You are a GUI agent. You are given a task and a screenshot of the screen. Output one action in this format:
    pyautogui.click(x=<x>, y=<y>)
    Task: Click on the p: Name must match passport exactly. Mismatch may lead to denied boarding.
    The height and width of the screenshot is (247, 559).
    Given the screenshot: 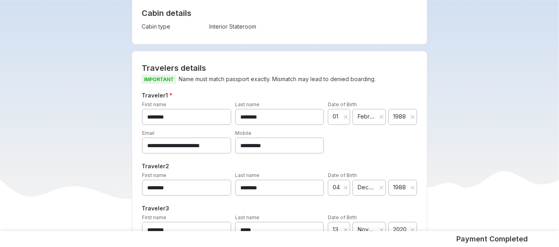 What is the action you would take?
    pyautogui.click(x=279, y=79)
    